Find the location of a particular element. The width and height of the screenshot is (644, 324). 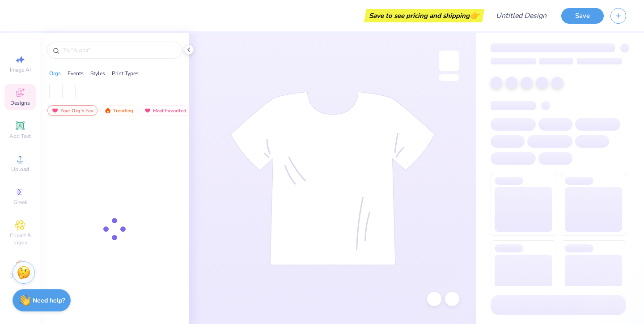

input: Untitled Design is located at coordinates (521, 15).